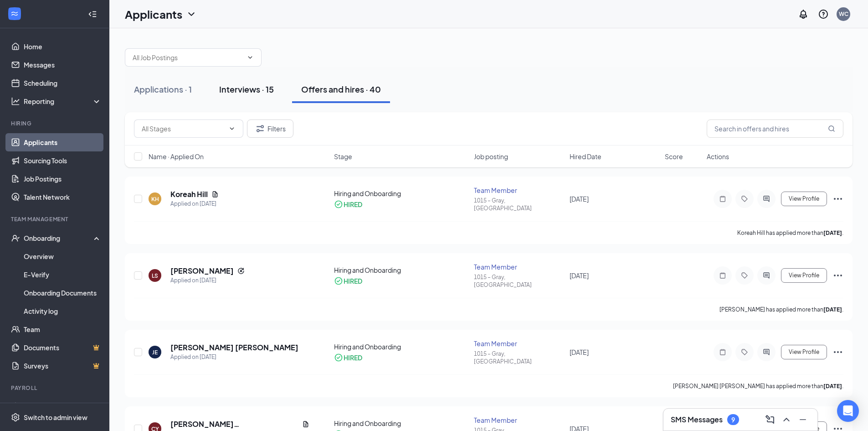  I want to click on div: Interviews · 15, so click(247, 89).